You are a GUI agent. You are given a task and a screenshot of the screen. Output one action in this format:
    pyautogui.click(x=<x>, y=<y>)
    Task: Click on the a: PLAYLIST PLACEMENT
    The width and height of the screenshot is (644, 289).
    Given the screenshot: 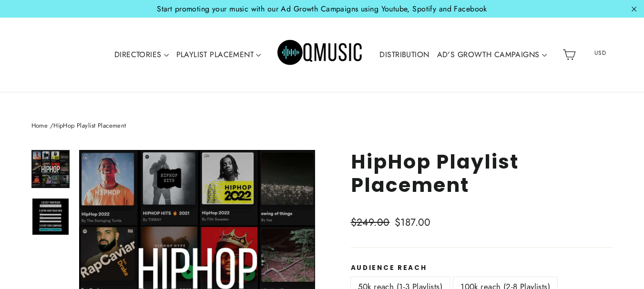 What is the action you would take?
    pyautogui.click(x=219, y=55)
    